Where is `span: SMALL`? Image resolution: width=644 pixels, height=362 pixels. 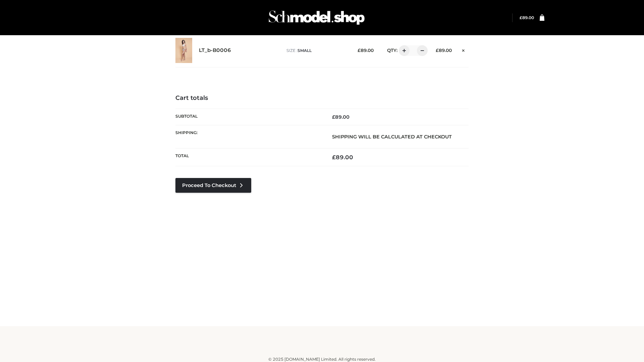 span: SMALL is located at coordinates (304, 50).